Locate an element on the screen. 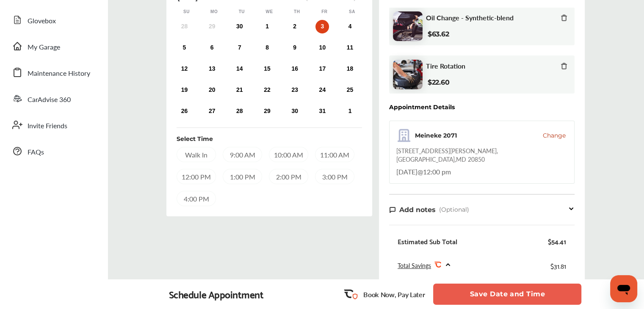  a: Invite Friends is located at coordinates (53, 125).